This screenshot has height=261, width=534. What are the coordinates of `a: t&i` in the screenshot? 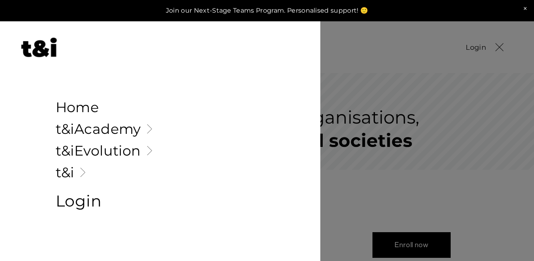 It's located at (160, 172).